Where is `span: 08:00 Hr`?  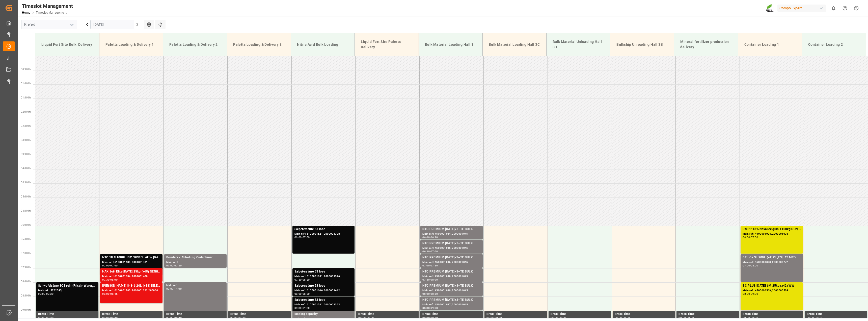 span: 08:00 Hr is located at coordinates (26, 281).